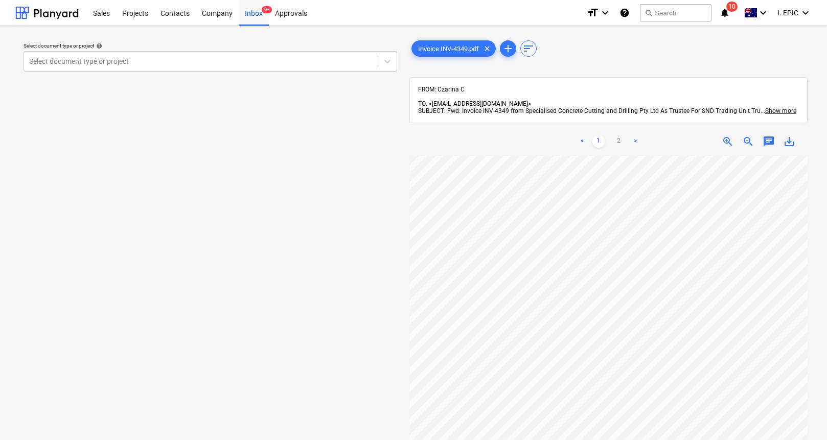  What do you see at coordinates (619, 142) in the screenshot?
I see `a: Page 2` at bounding box center [619, 142].